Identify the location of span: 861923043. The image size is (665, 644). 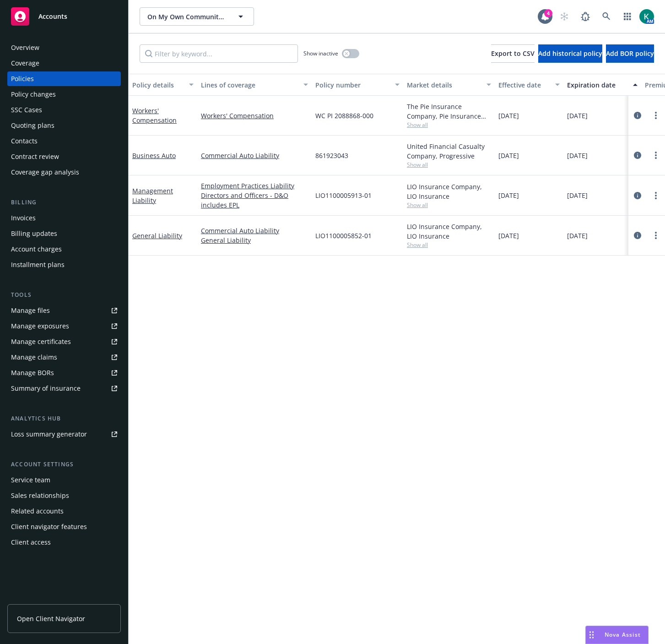
(332, 155).